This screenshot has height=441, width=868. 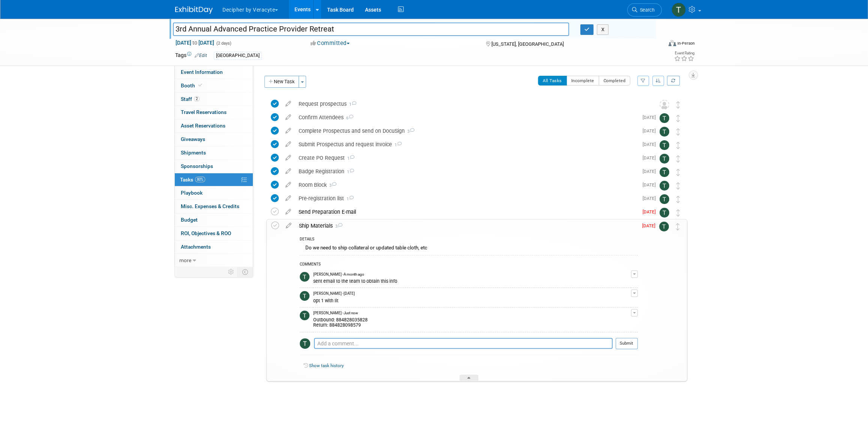 What do you see at coordinates (231, 272) in the screenshot?
I see `td: Personalize Event Tab Strip` at bounding box center [231, 272].